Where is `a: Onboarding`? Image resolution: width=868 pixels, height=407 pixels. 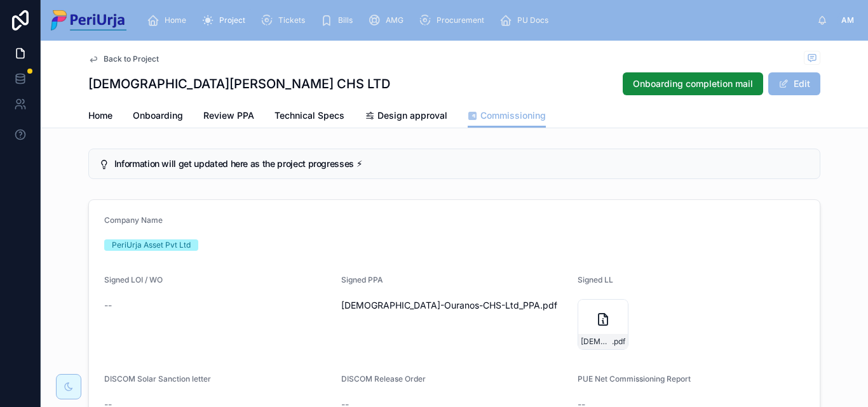 a: Onboarding is located at coordinates (158, 117).